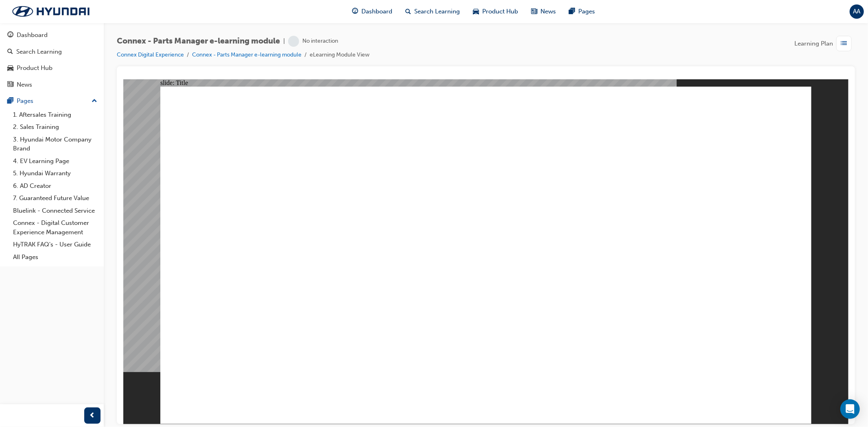  I want to click on span: Connex - Parts Manager e-learning module, so click(198, 41).